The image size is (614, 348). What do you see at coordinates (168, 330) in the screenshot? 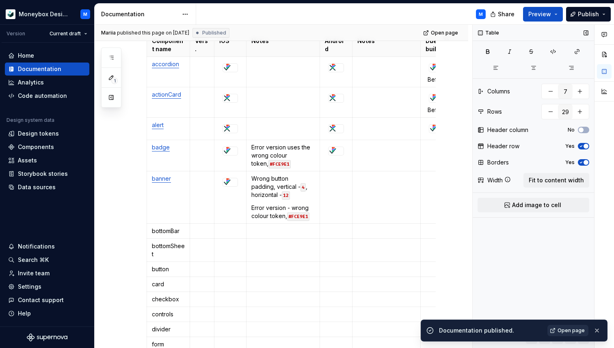
I see `p: divider` at bounding box center [168, 330].